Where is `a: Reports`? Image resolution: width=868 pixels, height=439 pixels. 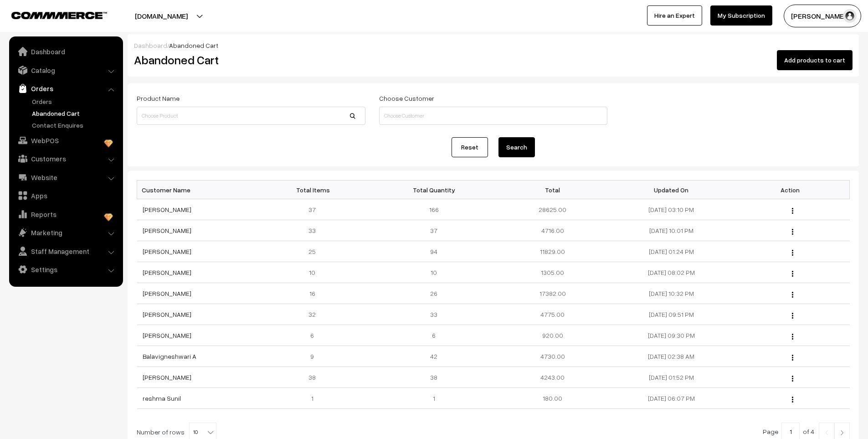 a: Reports is located at coordinates (66, 214).